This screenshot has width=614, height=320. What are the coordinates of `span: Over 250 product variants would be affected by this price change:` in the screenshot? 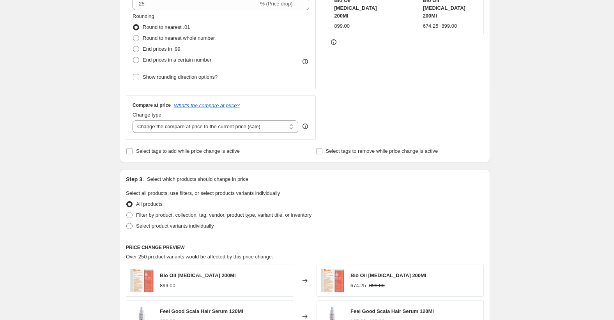 It's located at (200, 257).